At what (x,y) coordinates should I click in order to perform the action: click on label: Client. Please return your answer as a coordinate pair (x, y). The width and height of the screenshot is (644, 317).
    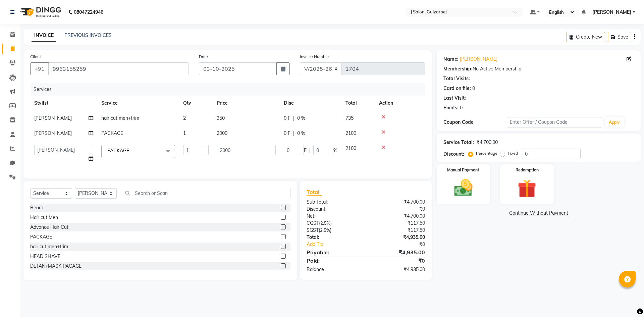
    Looking at the image, I should click on (36, 57).